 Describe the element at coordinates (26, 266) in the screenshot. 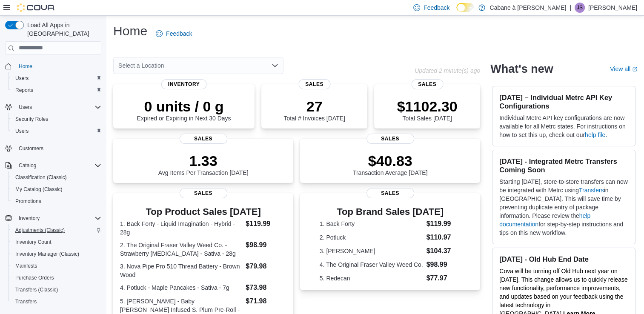

I see `a: Manifests` at that location.